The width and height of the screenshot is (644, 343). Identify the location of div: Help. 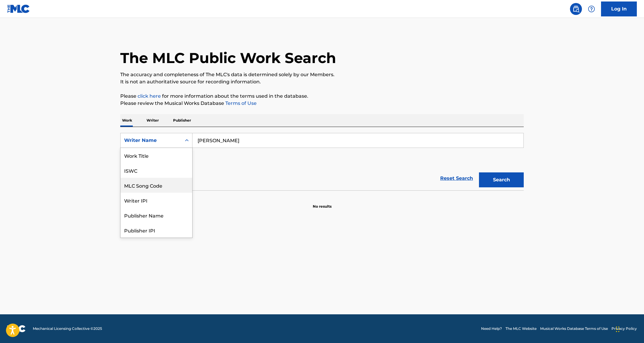
(591, 9).